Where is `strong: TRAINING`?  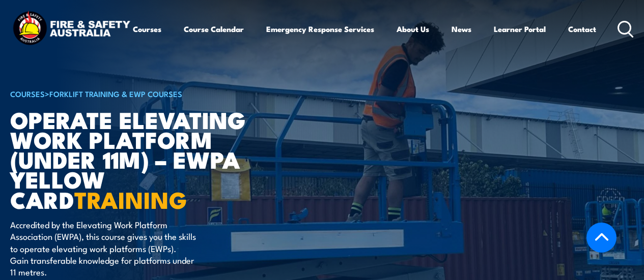
strong: TRAINING is located at coordinates (131, 199).